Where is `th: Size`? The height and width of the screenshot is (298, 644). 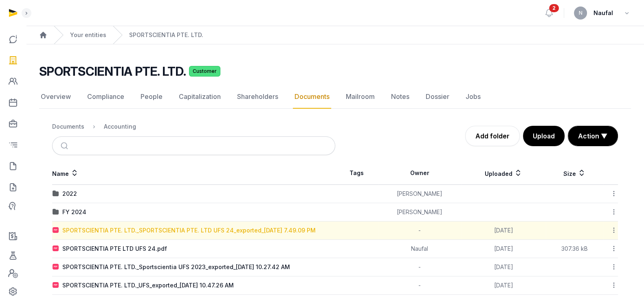 th: Size is located at coordinates (575, 173).